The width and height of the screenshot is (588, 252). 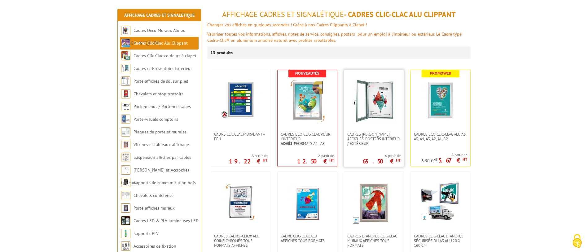 What do you see at coordinates (126, 94) in the screenshot?
I see `img: Chevalets et stop trottoirs` at bounding box center [126, 94].